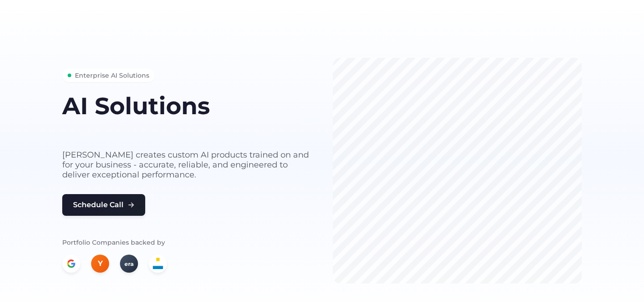  What do you see at coordinates (103, 205) in the screenshot?
I see `button: Schedule Call` at bounding box center [103, 205].